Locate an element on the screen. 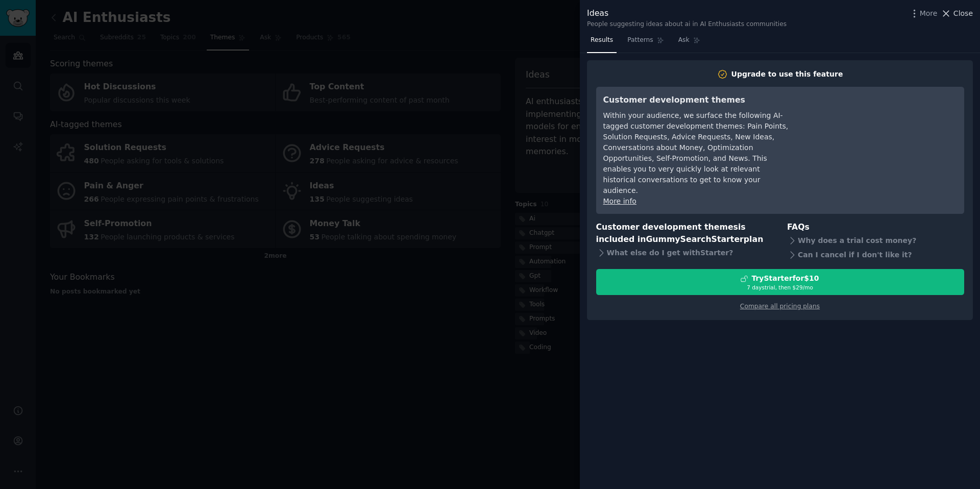  h3: FAQs is located at coordinates (875, 227).